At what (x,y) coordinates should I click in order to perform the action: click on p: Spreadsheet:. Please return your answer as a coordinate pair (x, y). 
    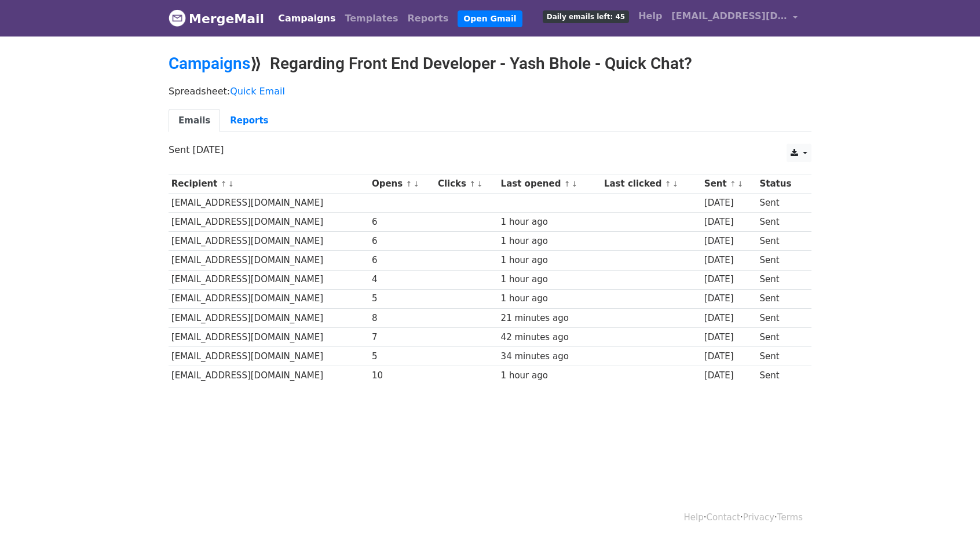
    Looking at the image, I should click on (490, 91).